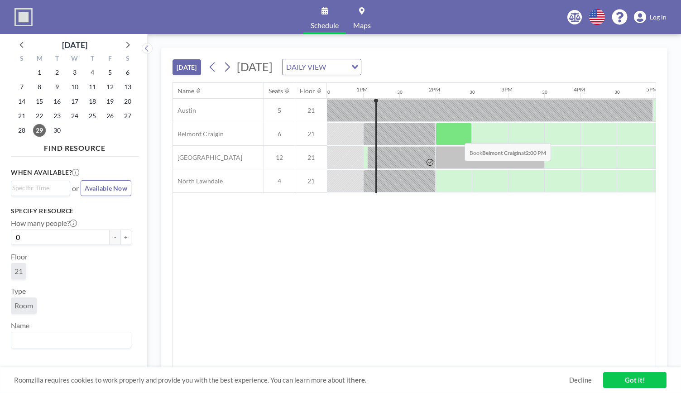 This screenshot has width=681, height=393. I want to click on div: 1PM, so click(362, 89).